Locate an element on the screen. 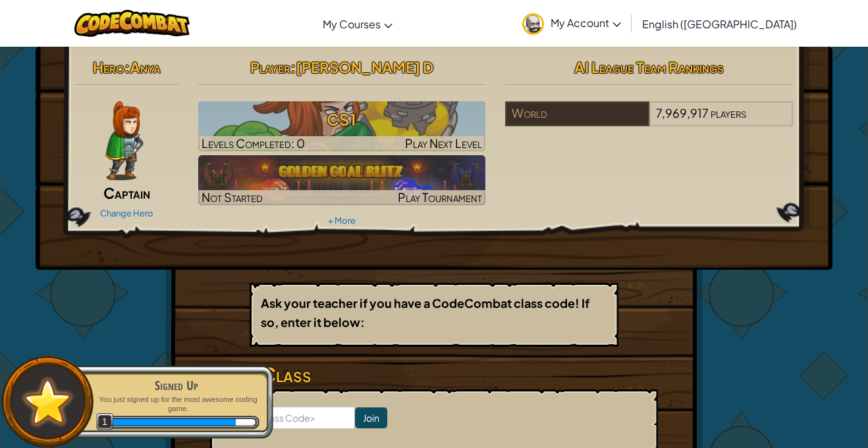  img: avatar is located at coordinates (533, 24).